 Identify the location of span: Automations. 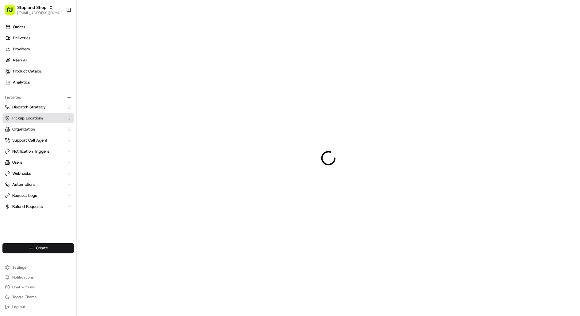
(24, 185).